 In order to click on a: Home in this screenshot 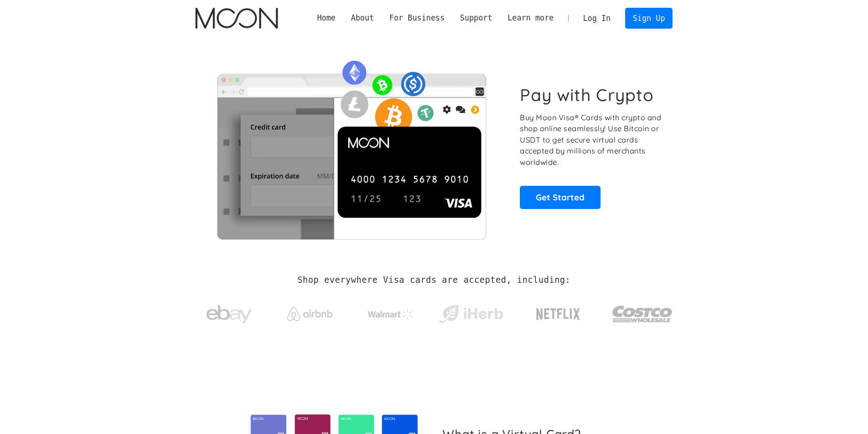, I will do `click(326, 18)`.